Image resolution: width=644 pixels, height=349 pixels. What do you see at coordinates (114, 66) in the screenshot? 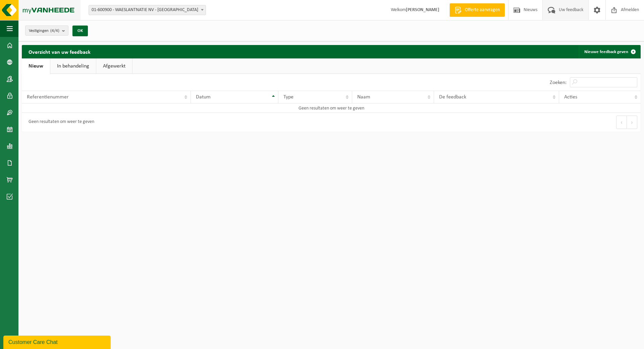
I see `a: Afgewerkt` at bounding box center [114, 66].